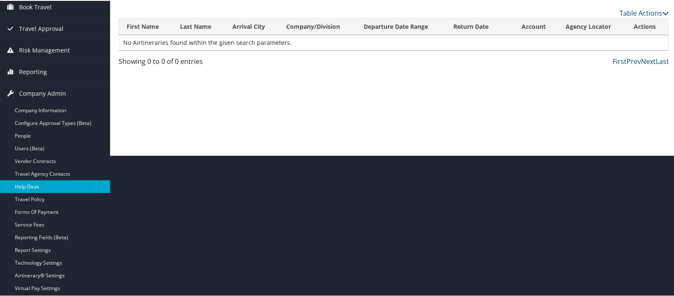 This screenshot has width=674, height=296. What do you see at coordinates (663, 61) in the screenshot?
I see `a: Last` at bounding box center [663, 61].